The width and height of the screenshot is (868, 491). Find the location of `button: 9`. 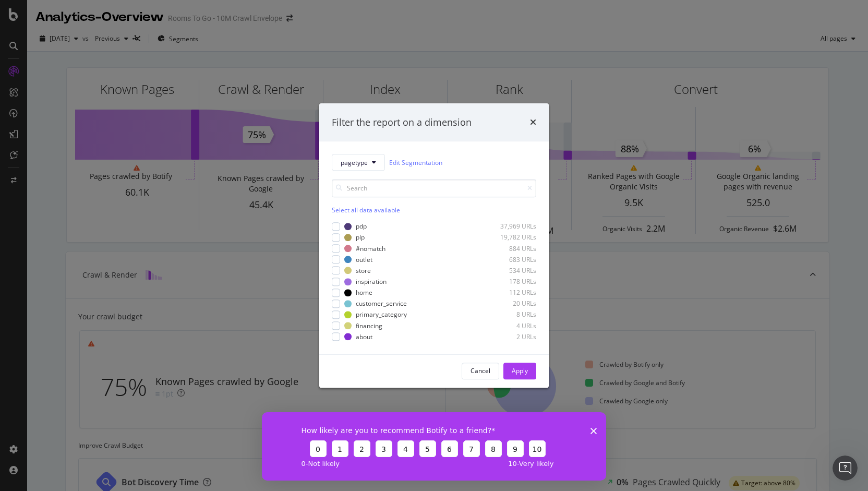

button: 9 is located at coordinates (253, 37).